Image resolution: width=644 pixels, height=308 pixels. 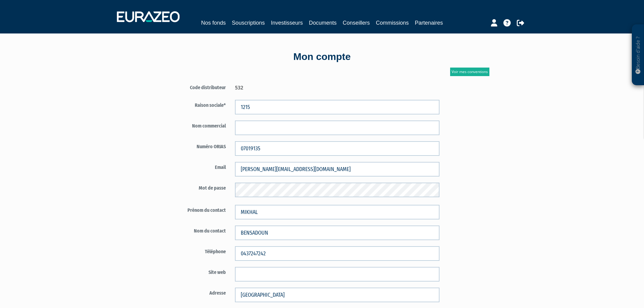 What do you see at coordinates (638, 55) in the screenshot?
I see `p: Besoin d'aide ?` at bounding box center [638, 55].